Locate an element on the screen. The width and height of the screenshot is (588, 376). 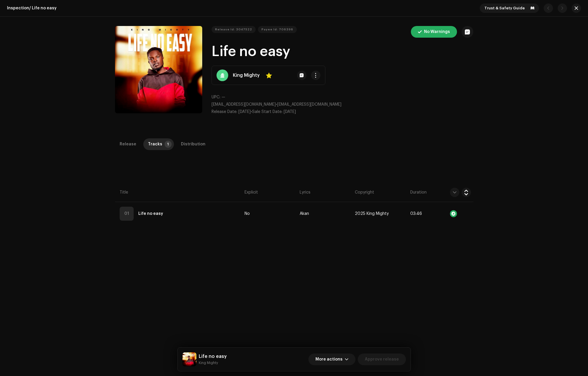
span: More actions is located at coordinates (329, 359).